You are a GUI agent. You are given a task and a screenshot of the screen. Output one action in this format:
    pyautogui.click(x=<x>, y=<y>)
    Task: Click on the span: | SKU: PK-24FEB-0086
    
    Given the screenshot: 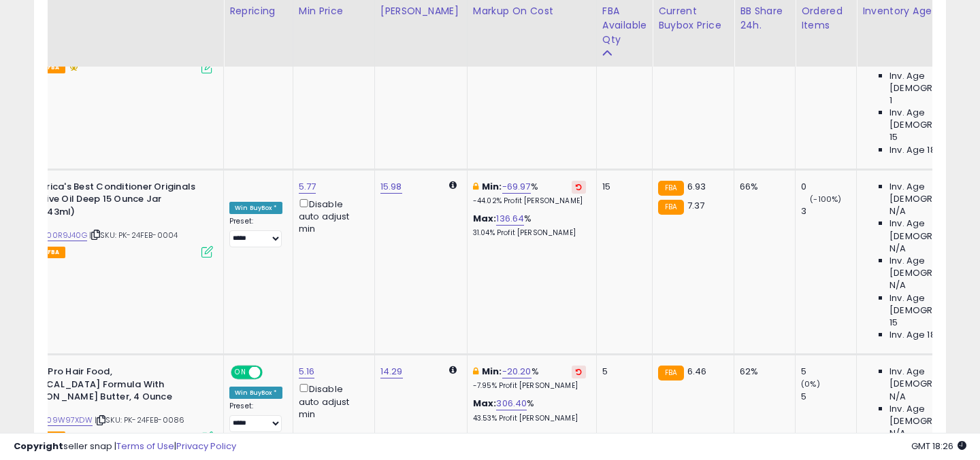 What is the action you would take?
    pyautogui.click(x=140, y=421)
    